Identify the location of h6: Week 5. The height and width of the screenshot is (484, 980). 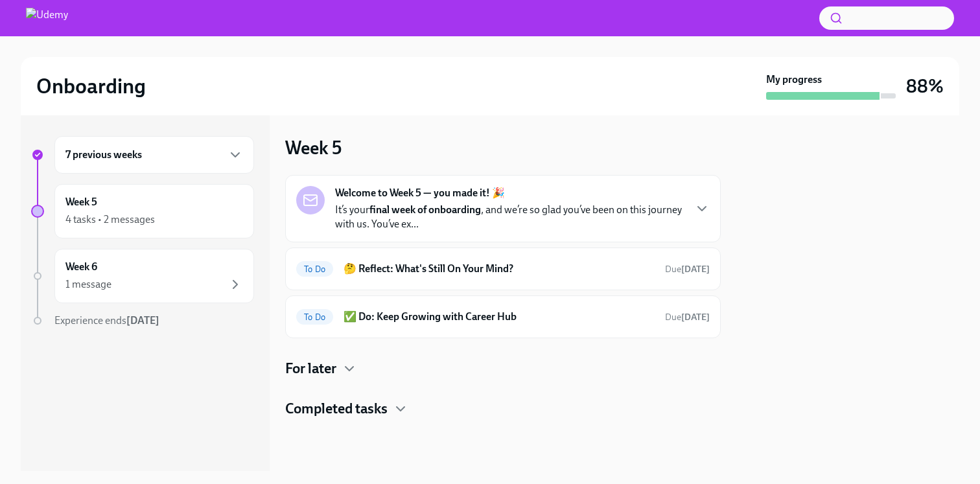
(81, 202).